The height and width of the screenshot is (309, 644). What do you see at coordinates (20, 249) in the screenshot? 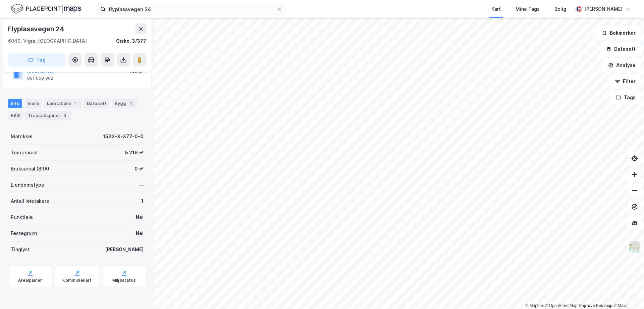
I see `div: Tinglyst` at bounding box center [20, 249].